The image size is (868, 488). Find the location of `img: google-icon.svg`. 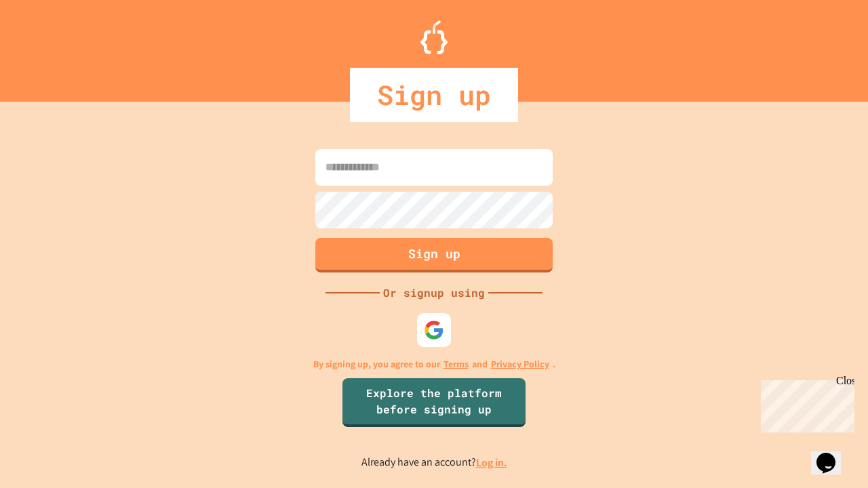

img: google-icon.svg is located at coordinates (434, 330).